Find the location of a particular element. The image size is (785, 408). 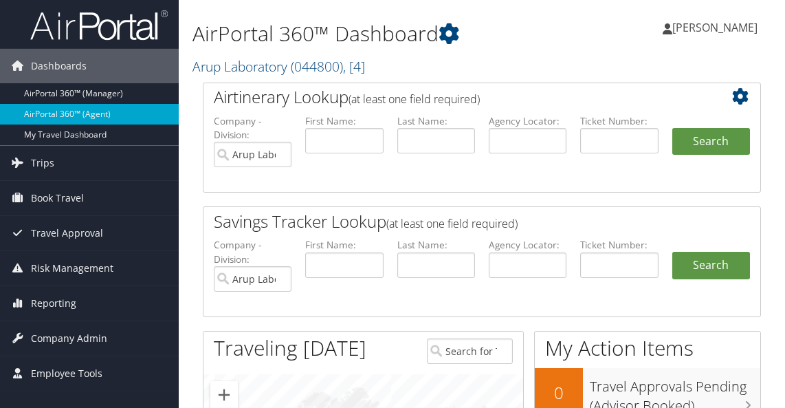

img: airportal-logo.png is located at coordinates (99, 25).